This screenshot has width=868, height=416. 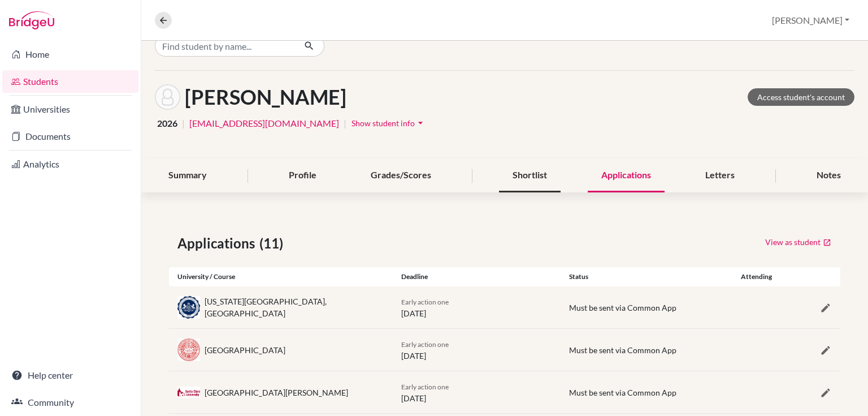 I want to click on a: Access student's account, so click(x=801, y=97).